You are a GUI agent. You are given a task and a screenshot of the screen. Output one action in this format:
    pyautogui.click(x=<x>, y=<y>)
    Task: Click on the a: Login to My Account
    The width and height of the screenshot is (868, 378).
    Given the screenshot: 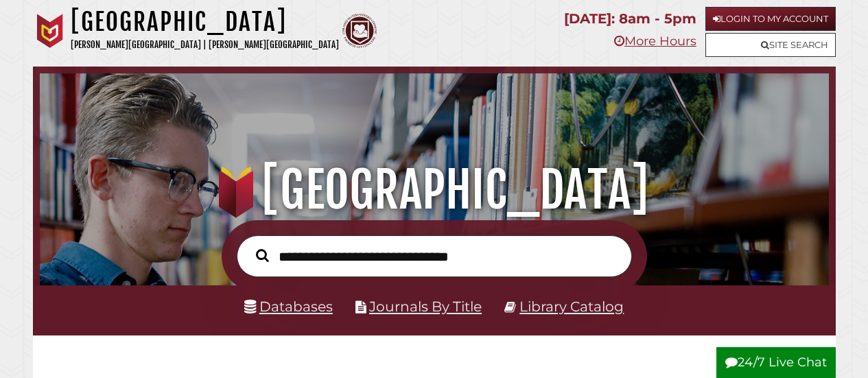 What is the action you would take?
    pyautogui.click(x=771, y=19)
    